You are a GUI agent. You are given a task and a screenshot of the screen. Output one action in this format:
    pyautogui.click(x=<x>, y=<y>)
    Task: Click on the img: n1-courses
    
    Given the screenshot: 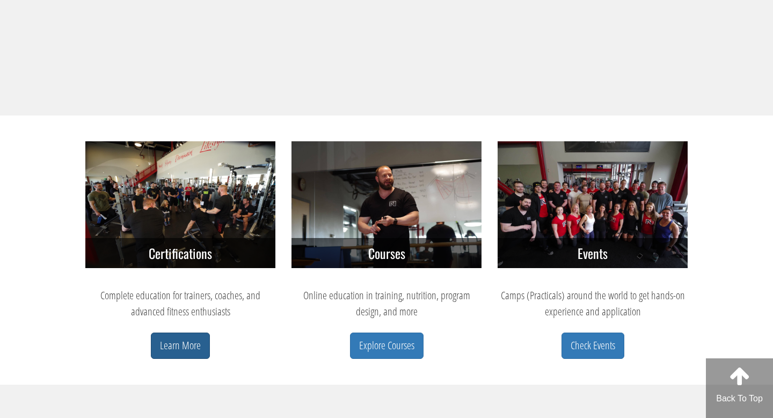 What is the action you would take?
    pyautogui.click(x=387, y=205)
    